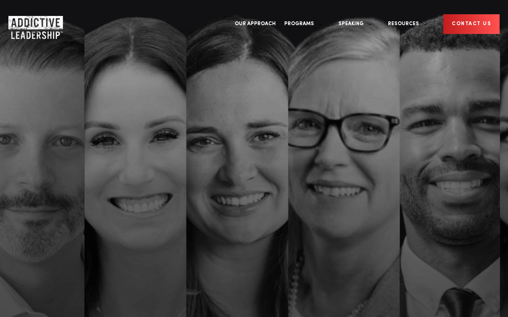 The height and width of the screenshot is (317, 508). What do you see at coordinates (255, 24) in the screenshot?
I see `a: Our Approach` at bounding box center [255, 24].